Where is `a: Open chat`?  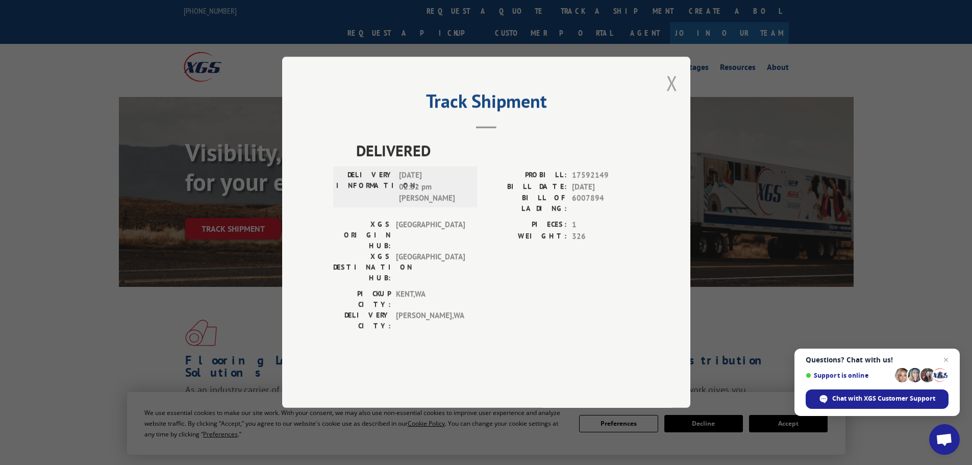
a: Open chat is located at coordinates (944, 439).